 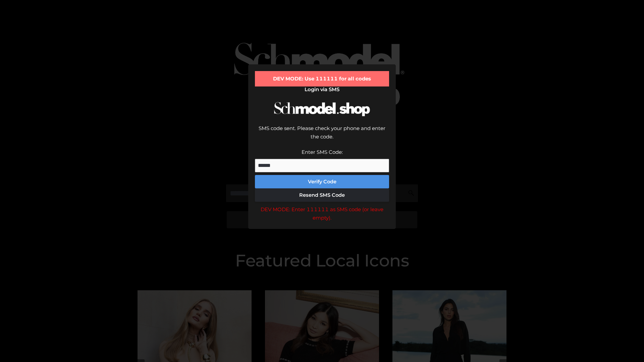 What do you see at coordinates (322, 79) in the screenshot?
I see `div: DEV MODE: Use 111111 for all codes` at bounding box center [322, 79].